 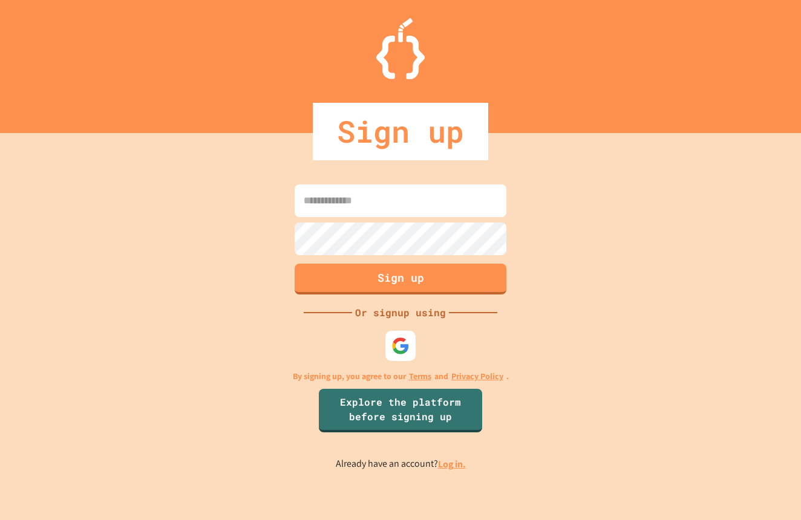 I want to click on div: Or signup using, so click(x=400, y=313).